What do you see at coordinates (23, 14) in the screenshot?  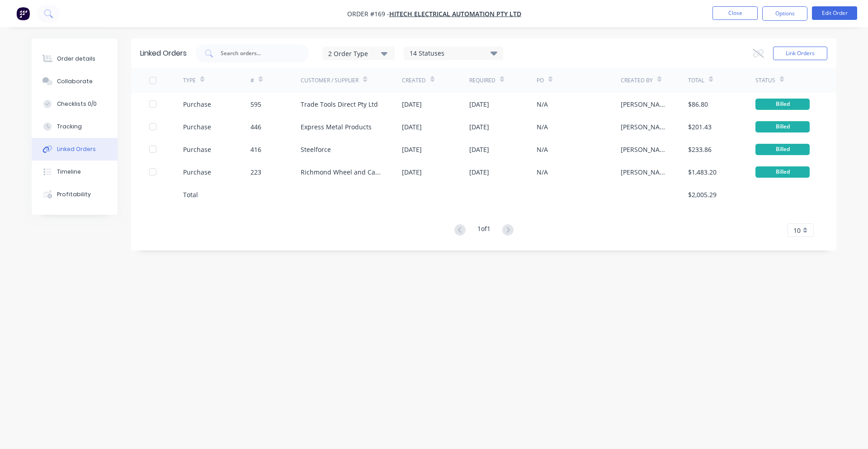 I see `img: Factory` at bounding box center [23, 14].